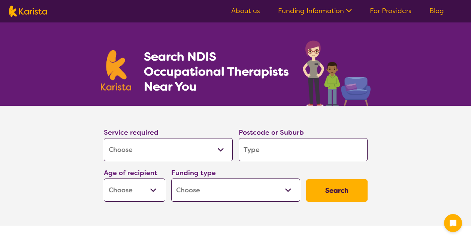  What do you see at coordinates (130, 173) in the screenshot?
I see `label: Age of recipient` at bounding box center [130, 173].